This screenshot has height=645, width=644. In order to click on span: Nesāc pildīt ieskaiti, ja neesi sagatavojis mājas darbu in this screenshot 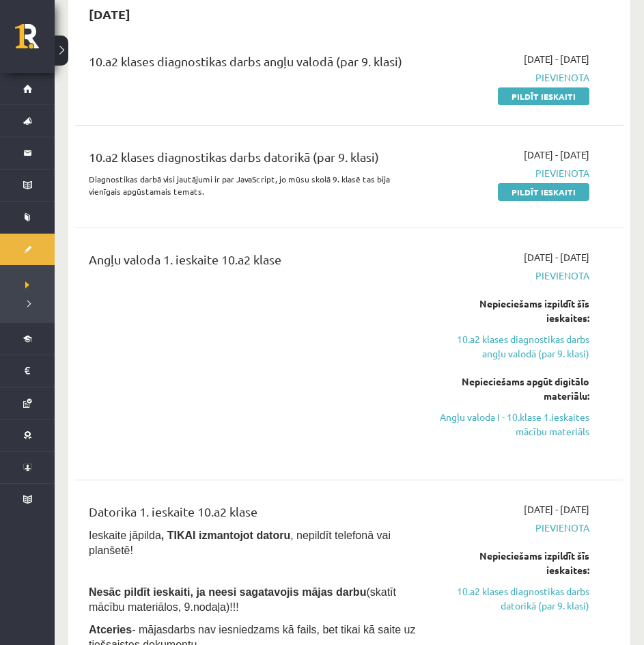, I will do `click(228, 592)`.